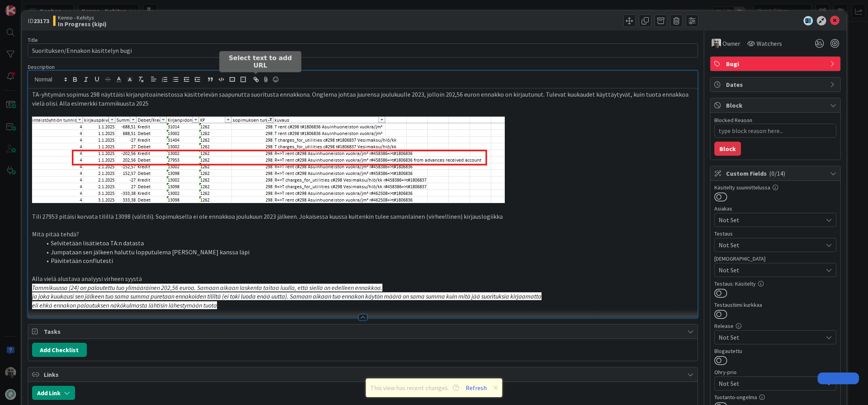 The height and width of the screenshot is (405, 868). What do you see at coordinates (775, 372) in the screenshot?
I see `div: Ohry-prio` at bounding box center [775, 372].